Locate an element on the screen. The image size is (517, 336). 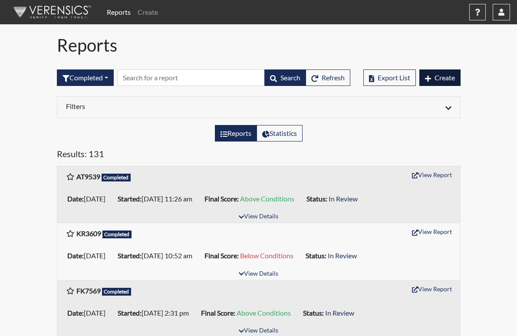
b: FK7569 is located at coordinates (89, 290).